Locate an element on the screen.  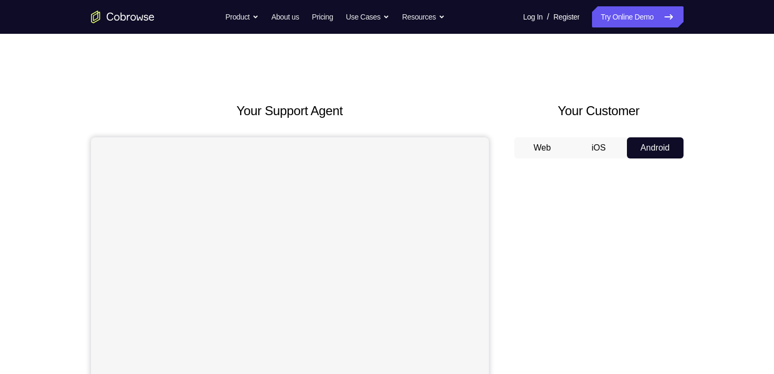
button: Use Cases is located at coordinates (368, 17).